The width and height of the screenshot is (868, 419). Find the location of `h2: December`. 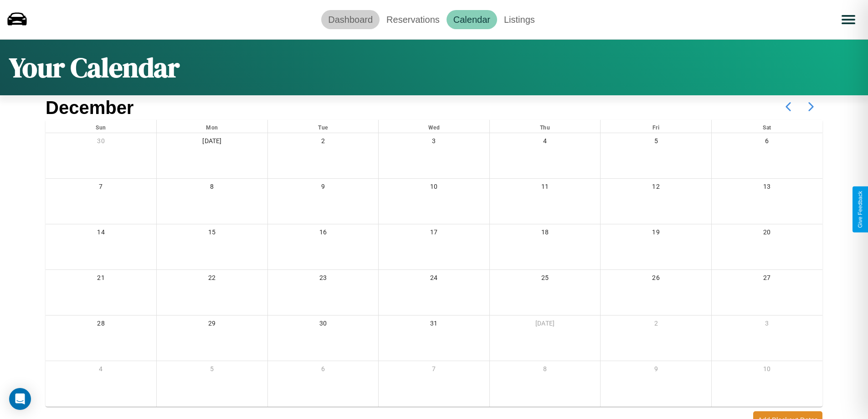

h2: December is located at coordinates (90, 108).